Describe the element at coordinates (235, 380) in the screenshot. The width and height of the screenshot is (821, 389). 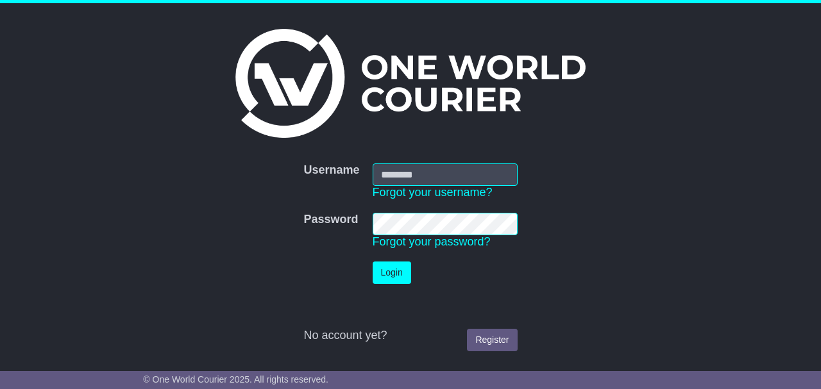
I see `span: © One World Courier 2025. All rights reserved.` at that location.